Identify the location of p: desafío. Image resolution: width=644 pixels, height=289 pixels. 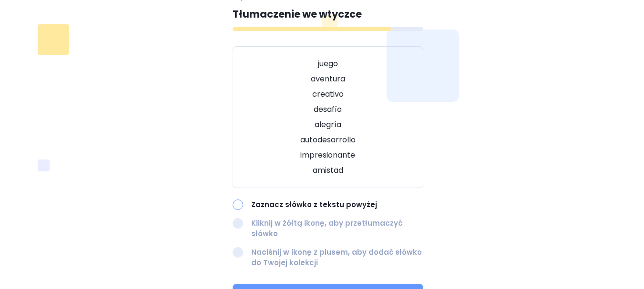
(328, 109).